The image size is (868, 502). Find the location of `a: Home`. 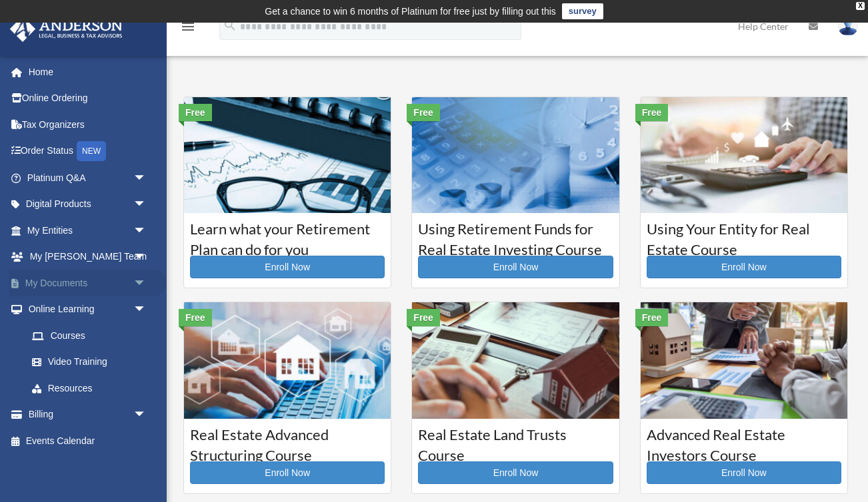

a: Home is located at coordinates (88, 72).